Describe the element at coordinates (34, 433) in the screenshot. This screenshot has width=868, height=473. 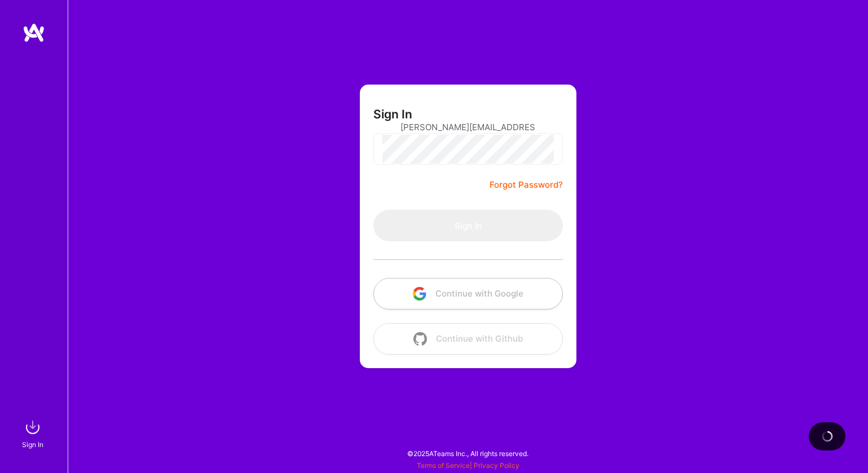
I see `a: sign inSign In` at that location.